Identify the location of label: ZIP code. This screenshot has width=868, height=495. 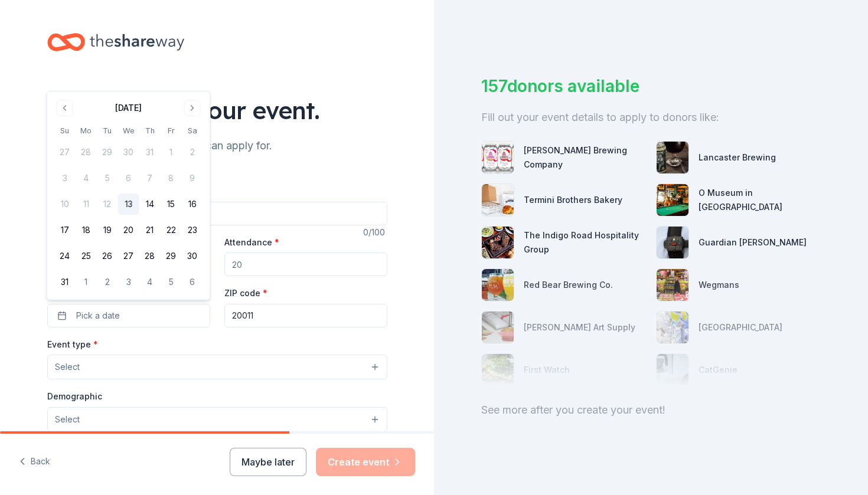
(246, 294).